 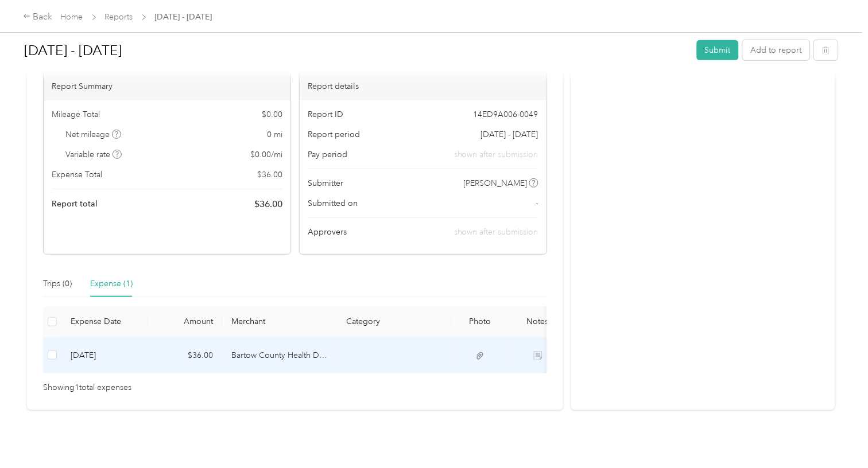 What do you see at coordinates (57, 284) in the screenshot?
I see `div: Trips (0)` at bounding box center [57, 284].